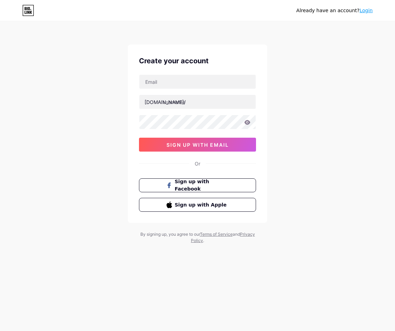 This screenshot has height=331, width=395. I want to click on span: Sign up with Apple, so click(201, 205).